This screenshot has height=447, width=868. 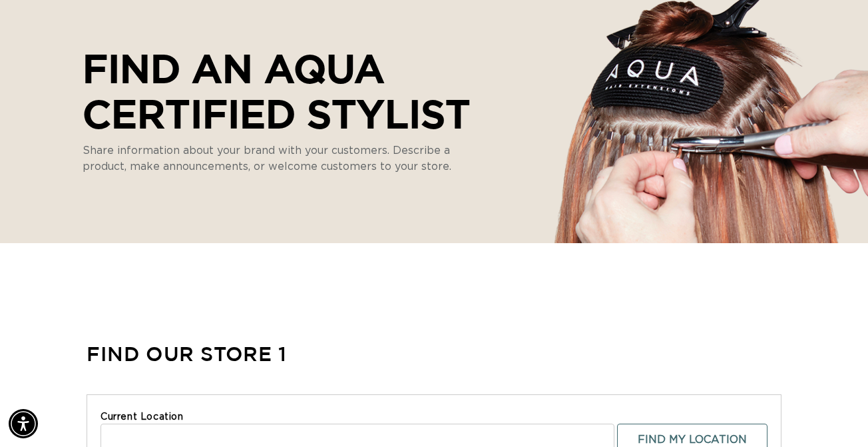 What do you see at coordinates (275, 158) in the screenshot?
I see `p: Share information about your brand with your customers. Describe a product, make announcements, o...` at bounding box center [275, 158].